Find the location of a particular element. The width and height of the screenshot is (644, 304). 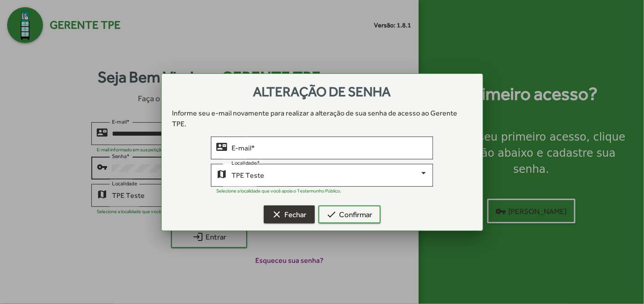

mat-icon: check is located at coordinates (332, 215).